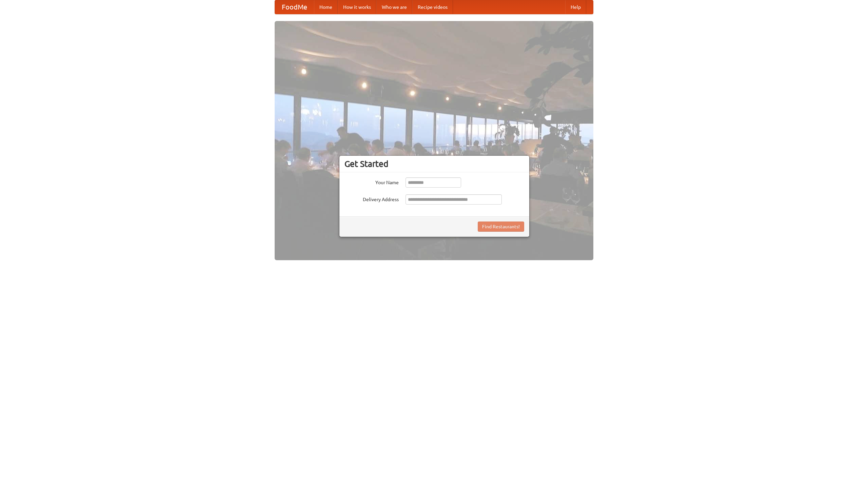 This screenshot has height=480, width=868. Describe the element at coordinates (433, 7) in the screenshot. I see `a: Recipe videos` at that location.